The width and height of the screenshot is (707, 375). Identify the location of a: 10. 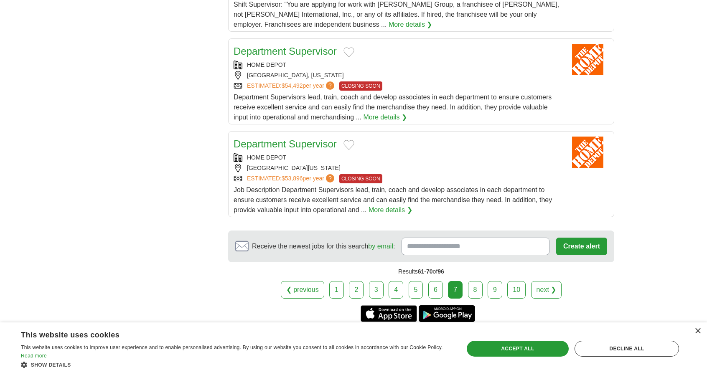
(516, 290).